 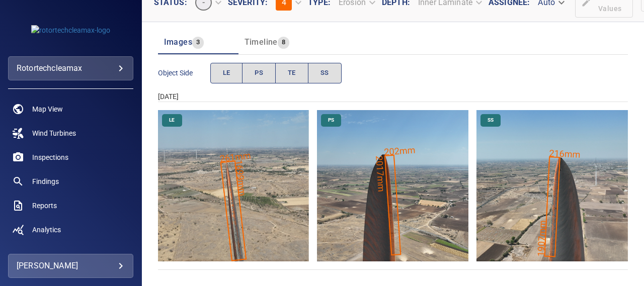 I want to click on a: repairs noActive, so click(x=70, y=254).